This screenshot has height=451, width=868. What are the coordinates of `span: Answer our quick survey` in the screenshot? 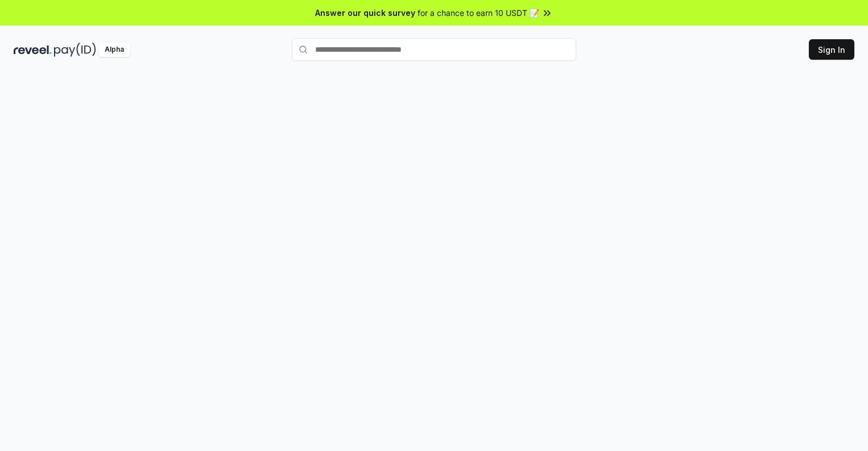 It's located at (365, 13).